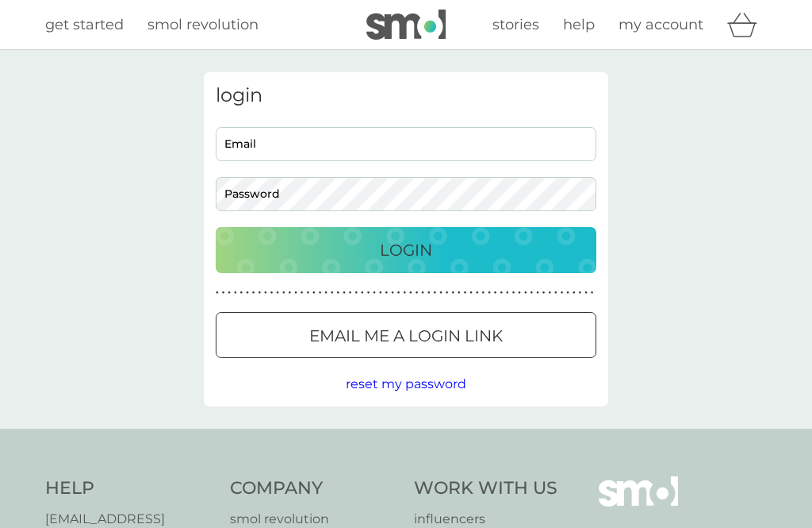 Image resolution: width=812 pixels, height=528 pixels. What do you see at coordinates (84, 25) in the screenshot?
I see `a: get started` at bounding box center [84, 25].